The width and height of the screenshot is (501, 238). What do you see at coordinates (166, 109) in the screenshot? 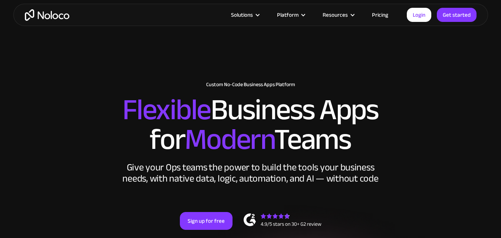
I see `span: Flexible` at bounding box center [166, 109].